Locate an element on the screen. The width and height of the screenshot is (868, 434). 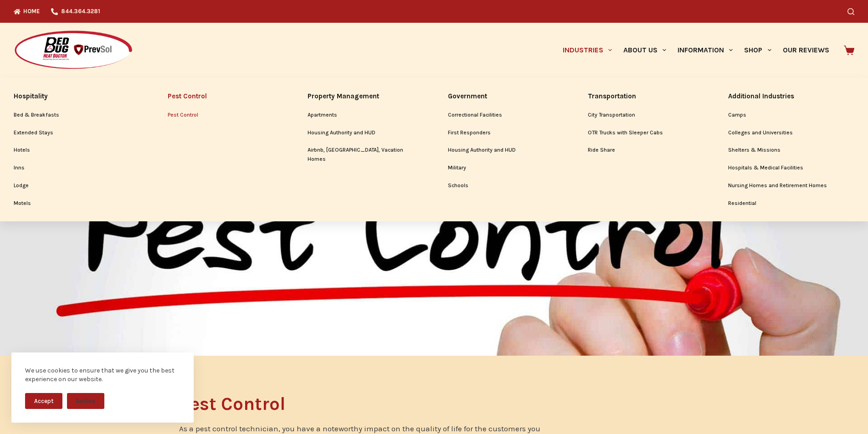
a: Inns is located at coordinates (76, 168).